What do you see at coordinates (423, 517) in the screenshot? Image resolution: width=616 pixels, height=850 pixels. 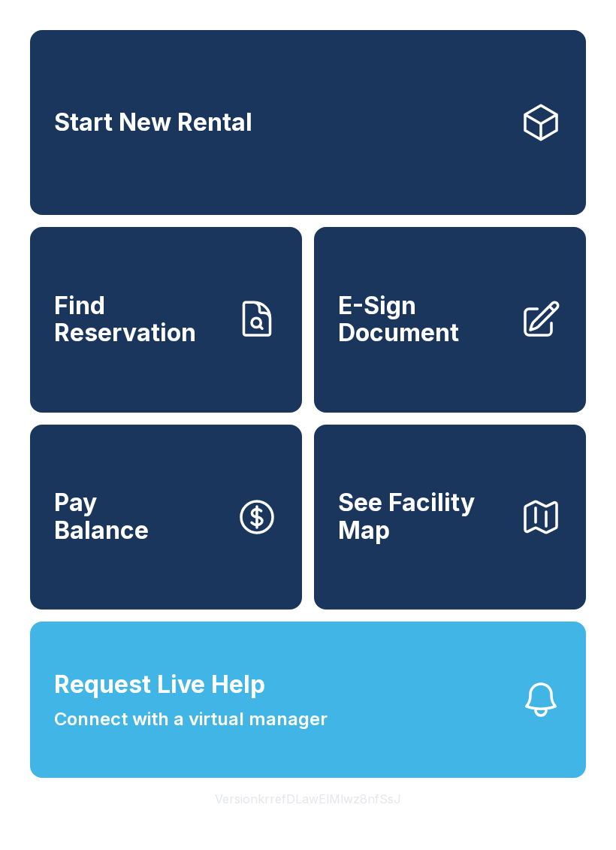 I see `span: See Facility Map` at bounding box center [423, 517].